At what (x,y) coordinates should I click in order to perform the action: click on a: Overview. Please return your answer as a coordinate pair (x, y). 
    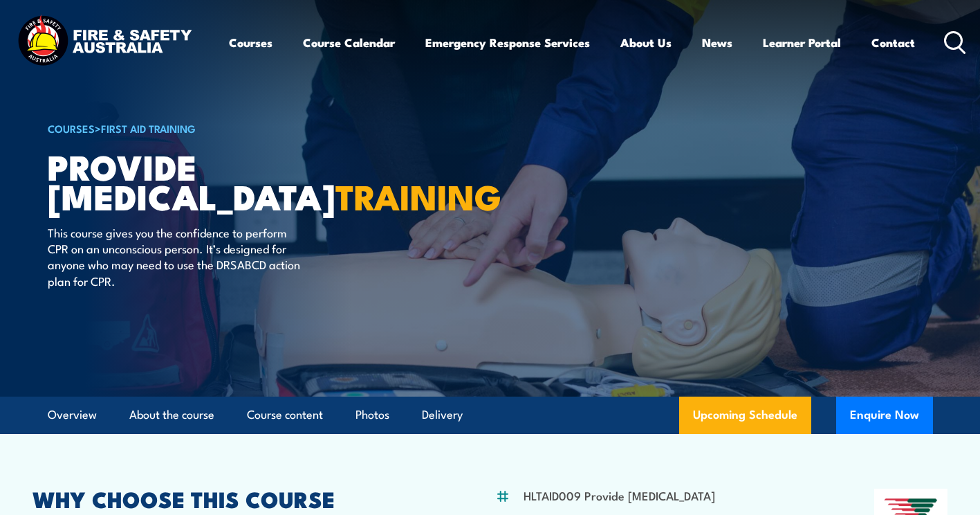
    Looking at the image, I should click on (72, 415).